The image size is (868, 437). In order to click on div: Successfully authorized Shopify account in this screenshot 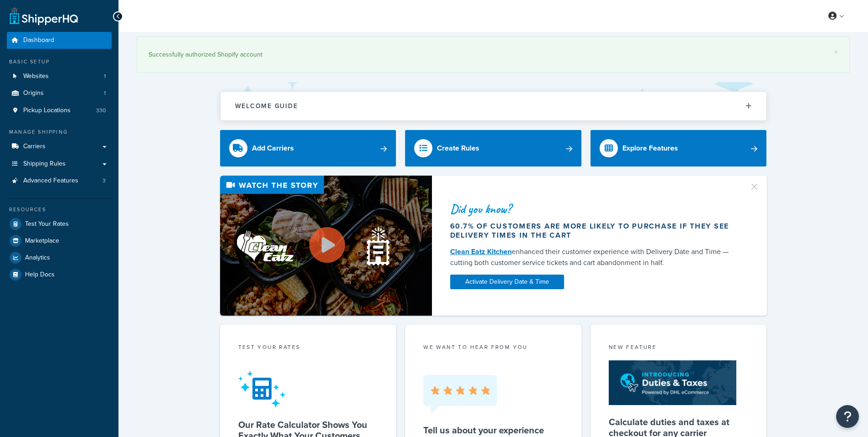, I will do `click(493, 55)`.